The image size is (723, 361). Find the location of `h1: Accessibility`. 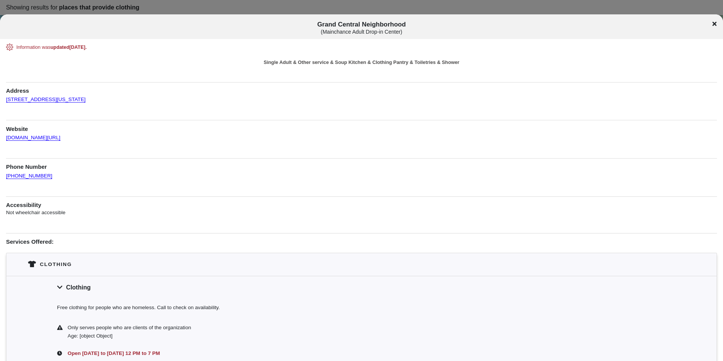

h1: Accessibility is located at coordinates (362, 203).